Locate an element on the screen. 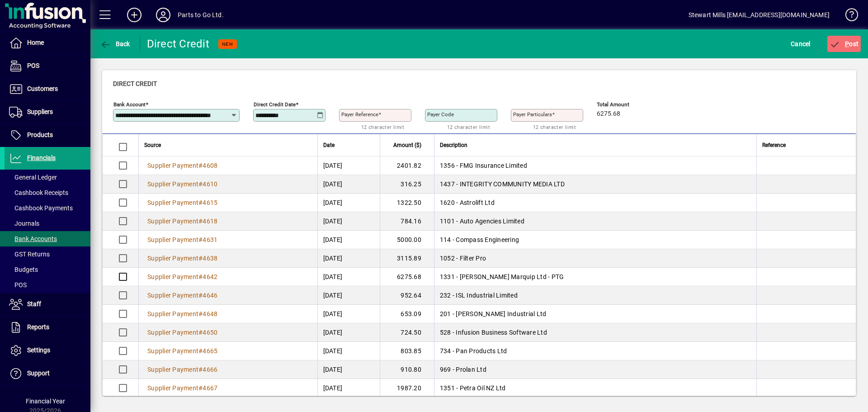 This screenshot has width=868, height=412. mat-label: Bank Account is located at coordinates (129, 105).